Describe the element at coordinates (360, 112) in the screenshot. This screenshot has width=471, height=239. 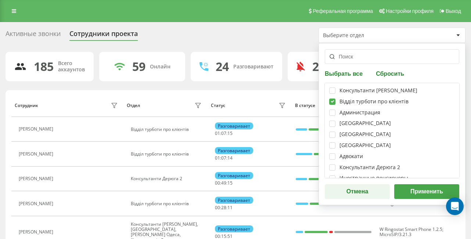
I see `div: Администрация` at that location.